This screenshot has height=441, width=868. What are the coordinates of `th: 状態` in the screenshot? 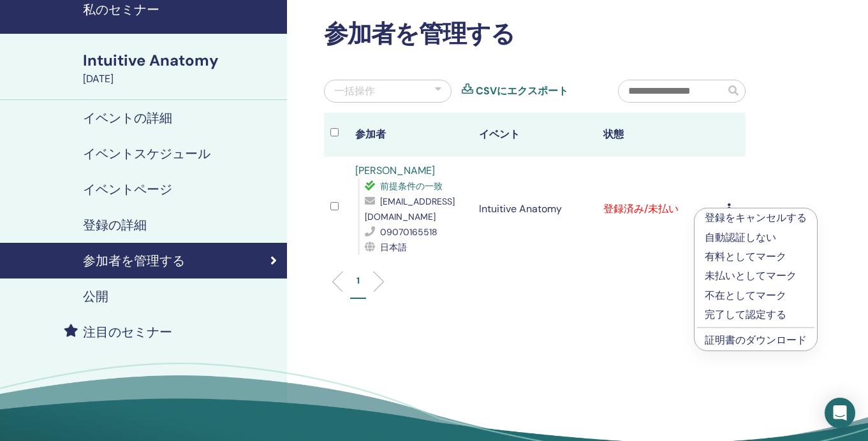 It's located at (659, 135).